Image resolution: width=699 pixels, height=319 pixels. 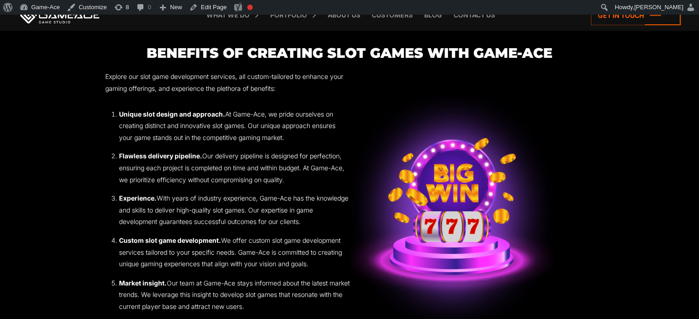 I want to click on h3: Benefits of Creating Slot Games with Game-Ace, so click(x=350, y=53).